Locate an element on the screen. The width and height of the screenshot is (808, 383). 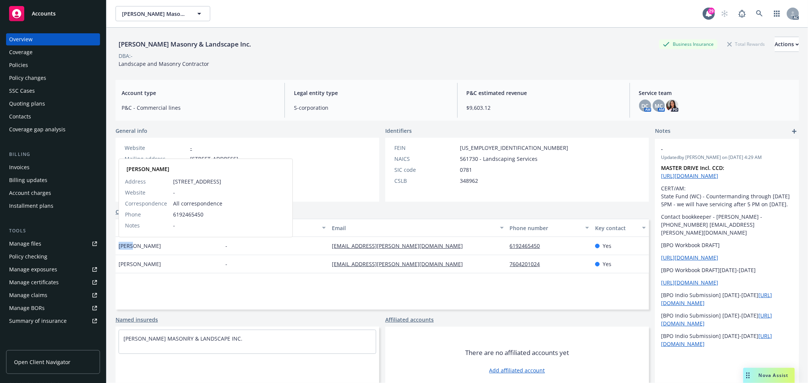
a: Policy changes is located at coordinates (53, 78).